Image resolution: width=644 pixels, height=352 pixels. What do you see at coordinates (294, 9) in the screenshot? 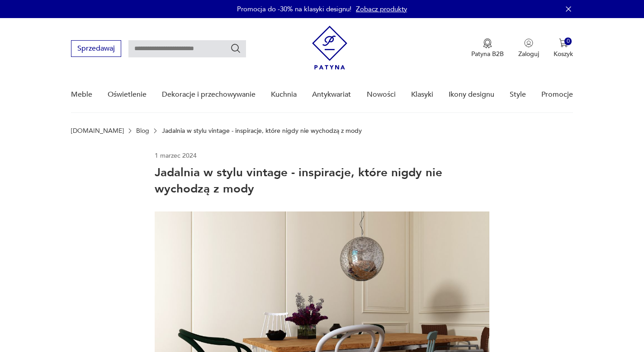
I see `p: Promocja do -30% na klasyki designu!` at bounding box center [294, 9].